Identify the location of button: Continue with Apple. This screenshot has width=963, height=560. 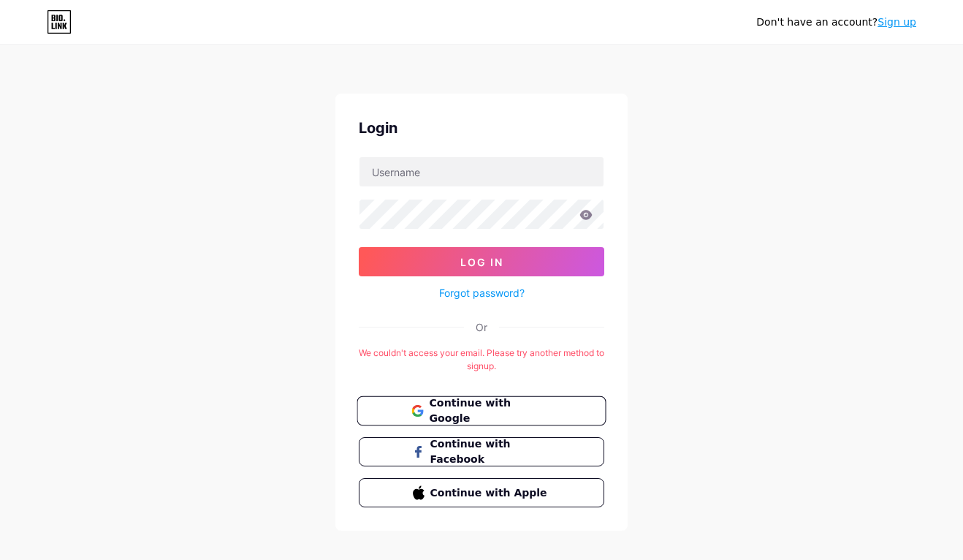
(482, 493).